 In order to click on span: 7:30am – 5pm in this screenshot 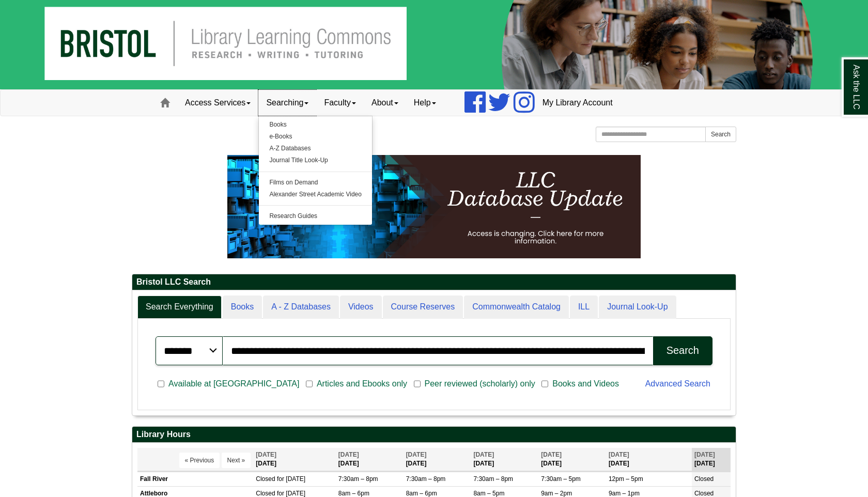, I will do `click(560, 480)`.